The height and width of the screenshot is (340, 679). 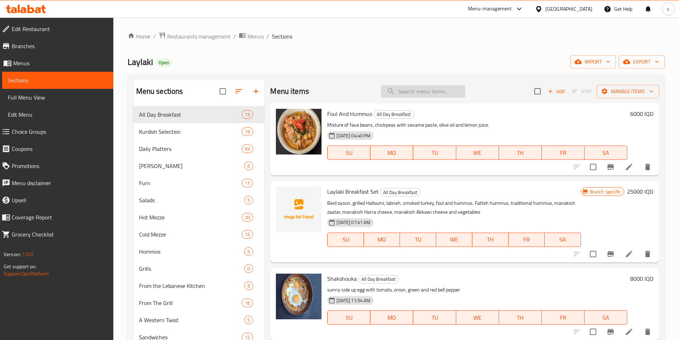 What do you see at coordinates (282, 36) in the screenshot?
I see `span: Sections` at bounding box center [282, 36].